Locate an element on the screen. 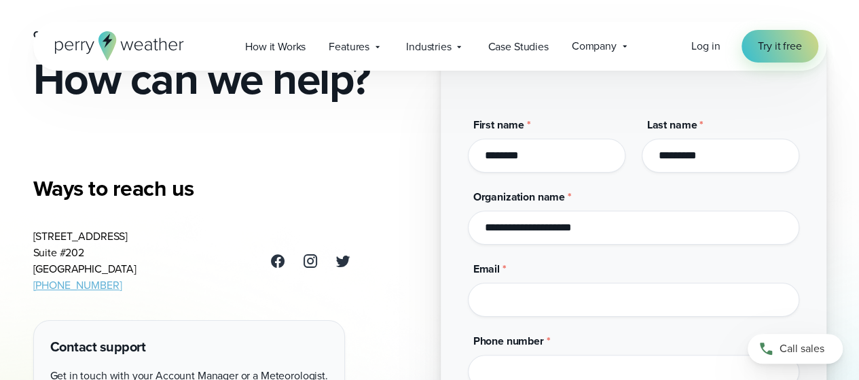  a: Log in is located at coordinates (706, 46).